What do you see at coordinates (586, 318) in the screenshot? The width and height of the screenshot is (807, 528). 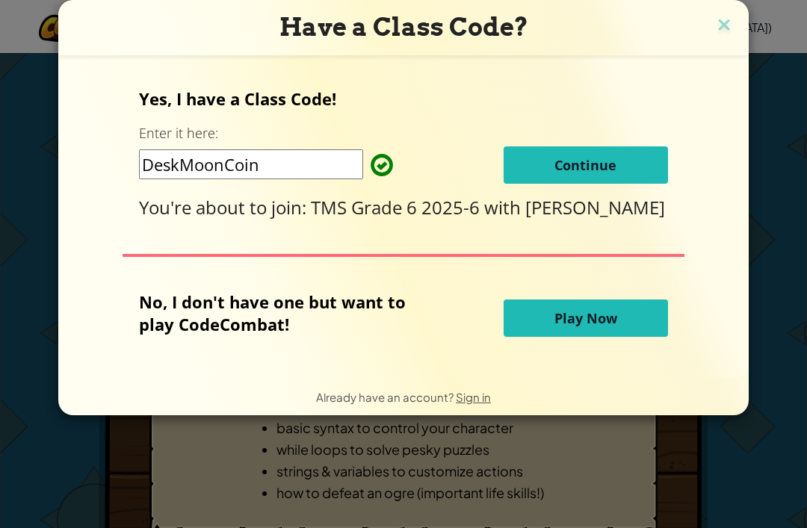 I see `span: Play Now` at bounding box center [586, 318].